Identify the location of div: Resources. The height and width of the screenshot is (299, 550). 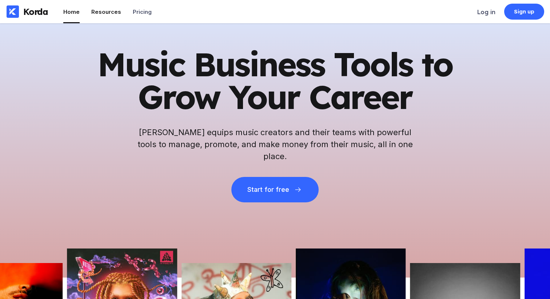
(106, 12).